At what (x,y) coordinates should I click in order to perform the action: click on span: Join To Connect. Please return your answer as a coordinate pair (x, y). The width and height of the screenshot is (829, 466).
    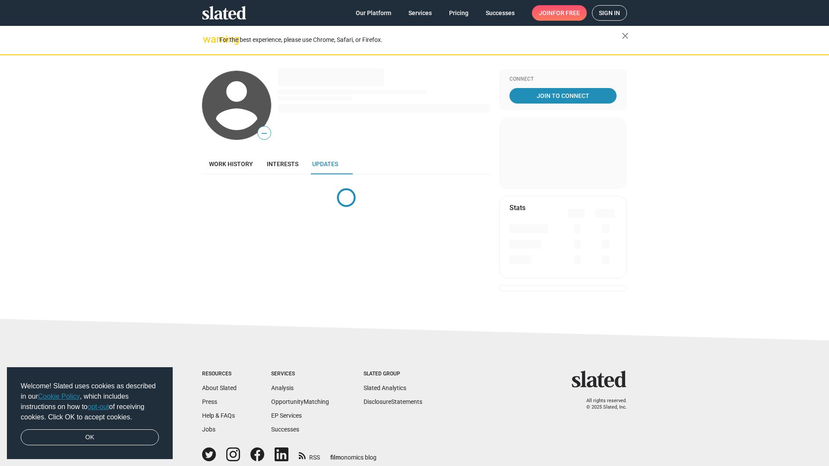
    Looking at the image, I should click on (563, 96).